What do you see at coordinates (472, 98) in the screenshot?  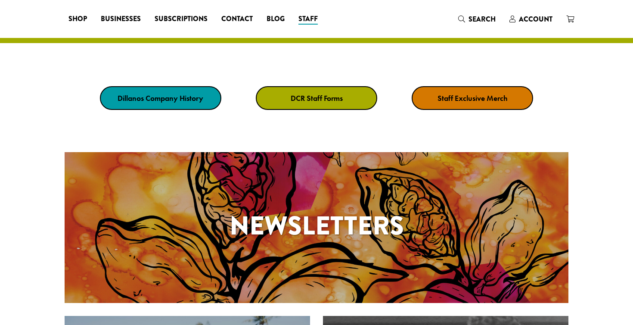 I see `a: Staff Exclusive Merch` at bounding box center [472, 98].